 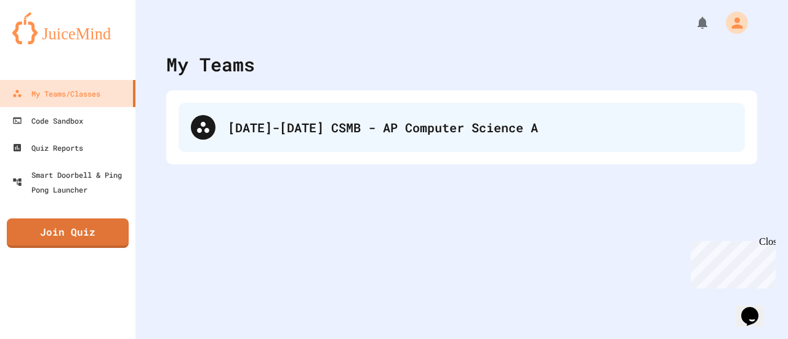 I want to click on div: My Teams, so click(x=210, y=64).